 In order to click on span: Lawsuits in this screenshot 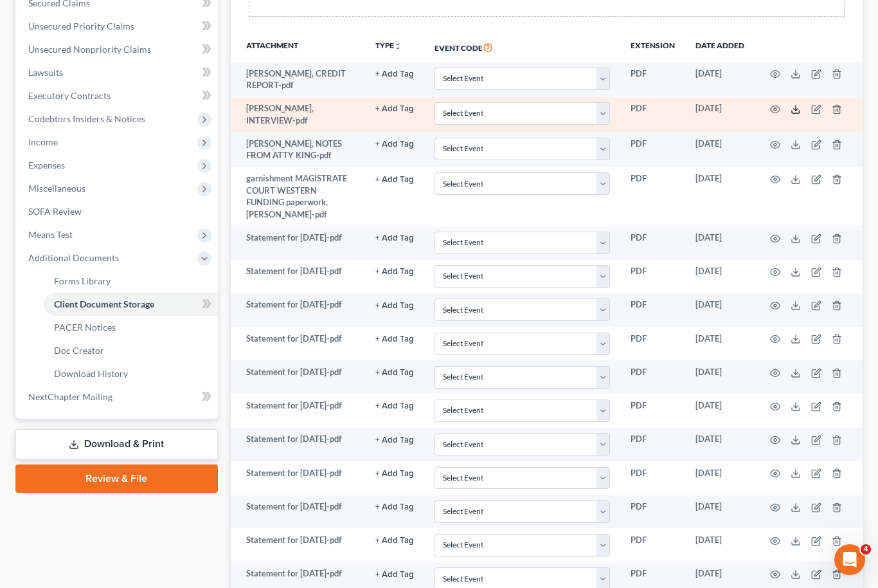, I will do `click(46, 72)`.